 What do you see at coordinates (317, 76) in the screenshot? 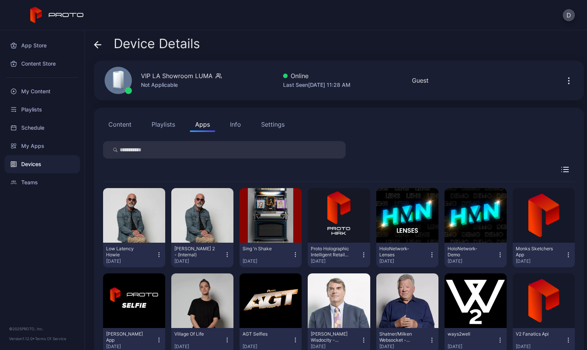
I see `div: Online` at bounding box center [317, 76].